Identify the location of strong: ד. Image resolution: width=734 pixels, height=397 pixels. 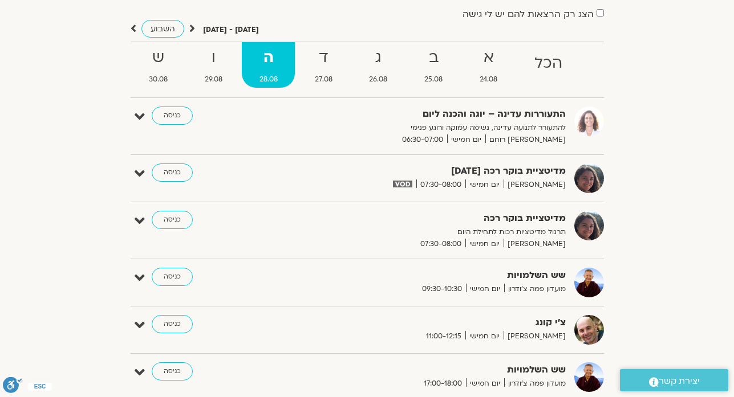
(323, 58).